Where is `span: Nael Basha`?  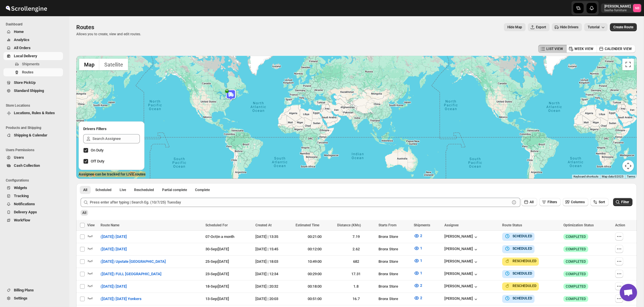
span: Nael Basha is located at coordinates (637, 8).